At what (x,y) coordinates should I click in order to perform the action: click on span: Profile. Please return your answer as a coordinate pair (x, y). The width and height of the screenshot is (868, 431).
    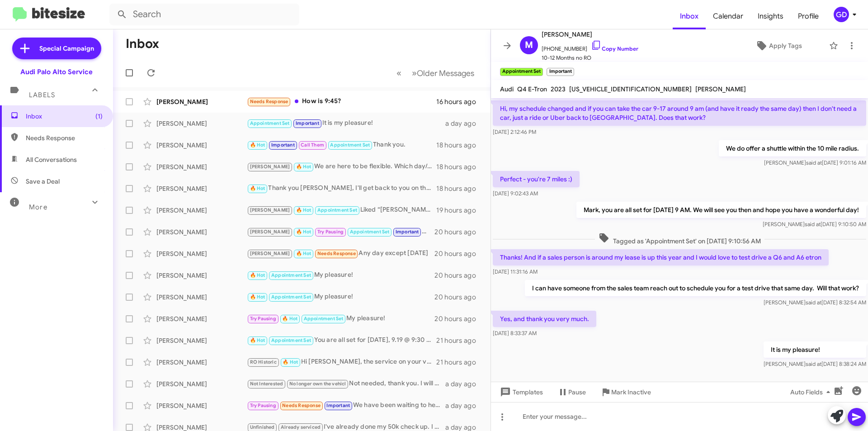
    Looking at the image, I should click on (808, 17).